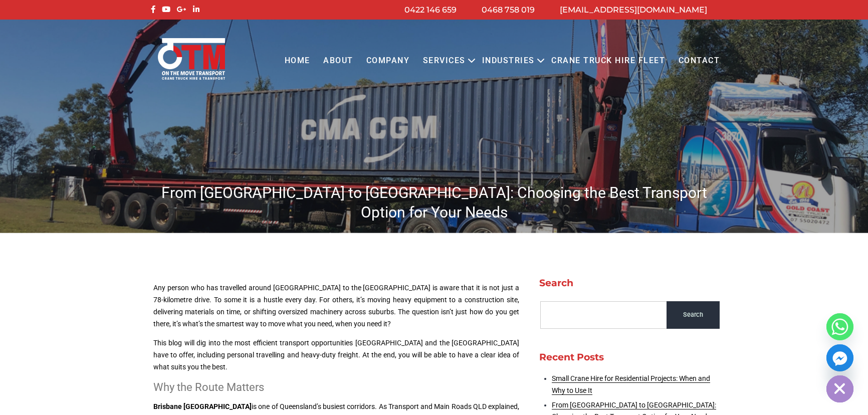 The height and width of the screenshot is (415, 868). I want to click on a: 0422 146 659, so click(430, 9).